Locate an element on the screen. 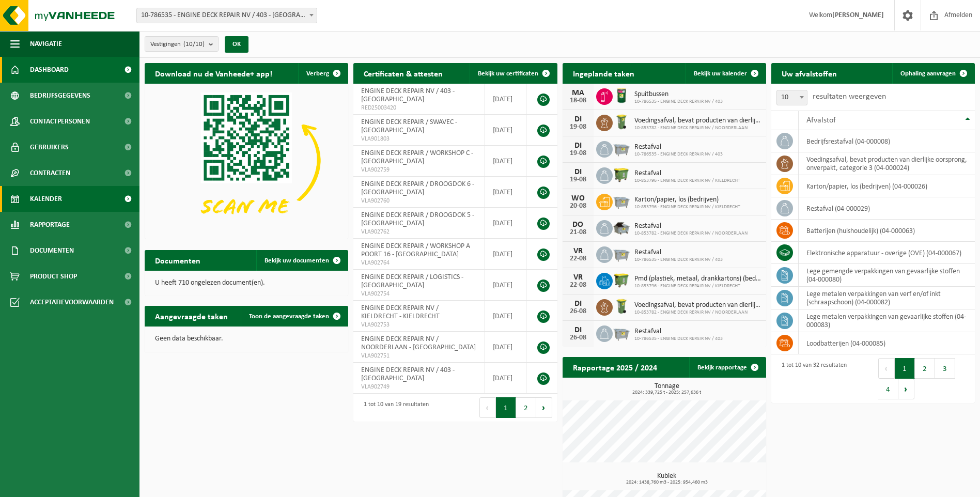 The width and height of the screenshot is (980, 497). span: 10-786535 - ENGINE DECK REPAIR NV / 403 - ANTWERPEN is located at coordinates (227, 15).